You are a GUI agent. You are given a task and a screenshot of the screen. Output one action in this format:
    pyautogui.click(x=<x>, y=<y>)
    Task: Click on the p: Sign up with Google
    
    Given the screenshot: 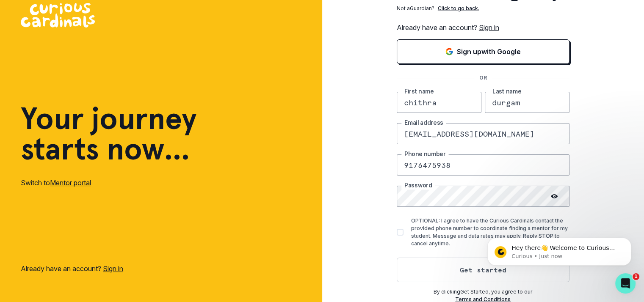 What is the action you would take?
    pyautogui.click(x=489, y=52)
    